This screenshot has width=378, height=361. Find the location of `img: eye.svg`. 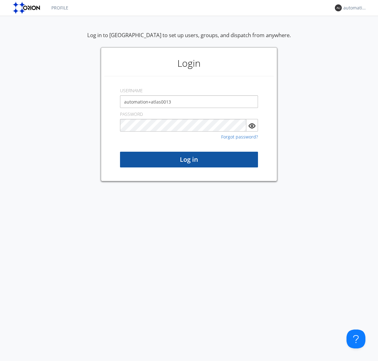

img: eye.svg is located at coordinates (252, 126).